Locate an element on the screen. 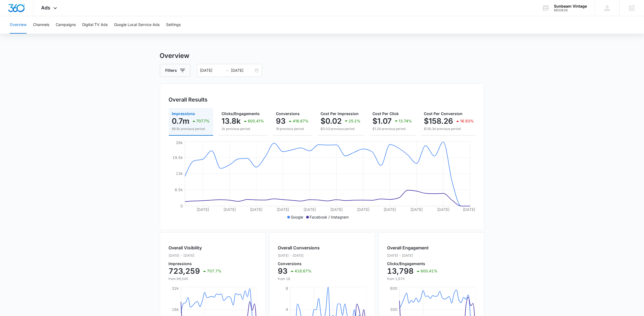  p: 13.74% is located at coordinates (406, 121).